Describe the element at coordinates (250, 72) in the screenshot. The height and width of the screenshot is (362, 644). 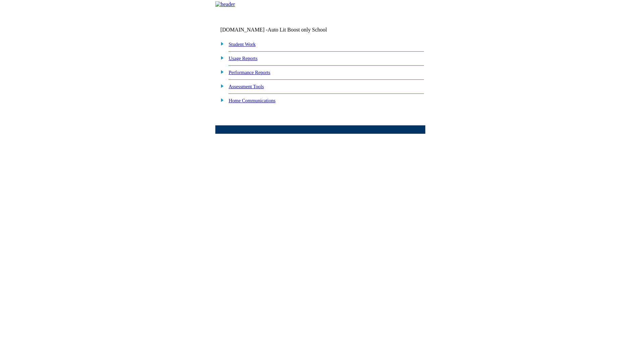
I see `a: Performance Reports` at that location.